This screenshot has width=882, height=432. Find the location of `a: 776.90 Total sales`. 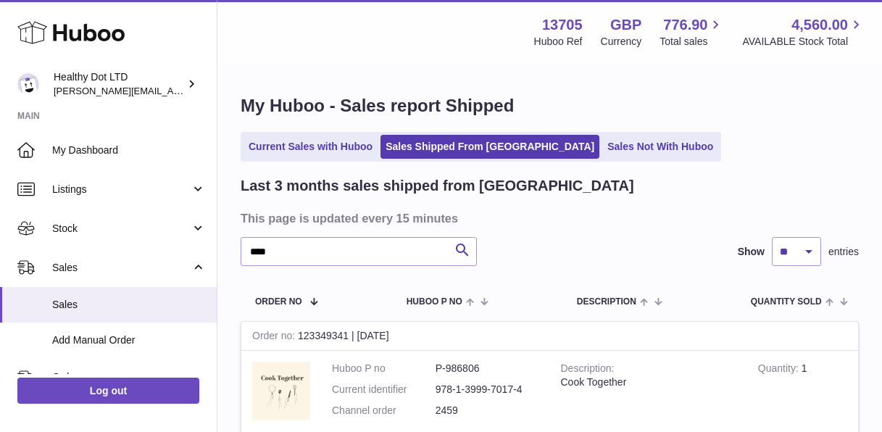

a: 776.90 Total sales is located at coordinates (691, 32).